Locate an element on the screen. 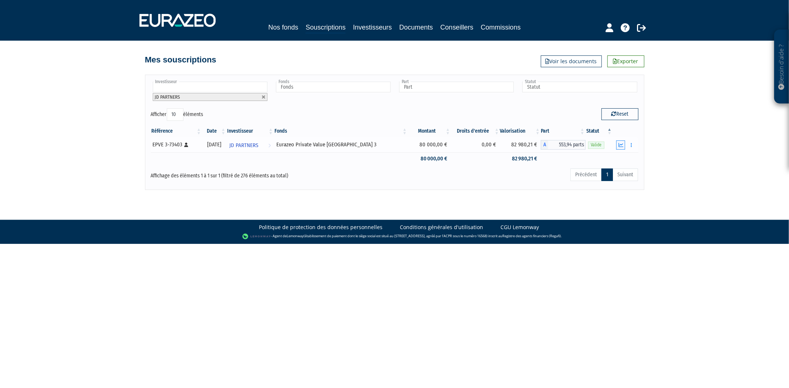 This screenshot has width=789, height=388. a: Nos fonds is located at coordinates (283, 27).